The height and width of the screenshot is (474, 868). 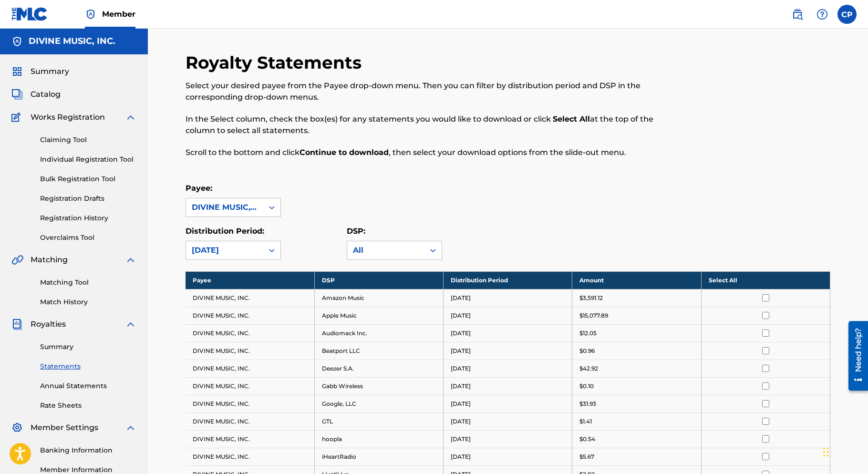 What do you see at coordinates (594, 316) in the screenshot?
I see `p: $15,077.89` at bounding box center [594, 316].